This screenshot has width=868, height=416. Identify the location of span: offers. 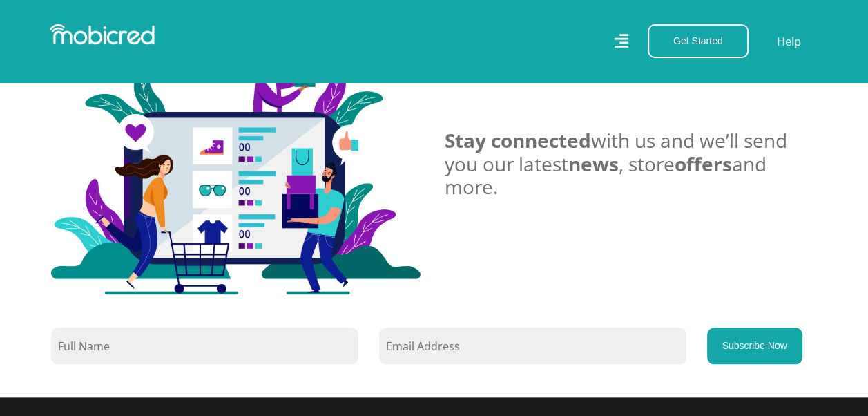
(703, 164).